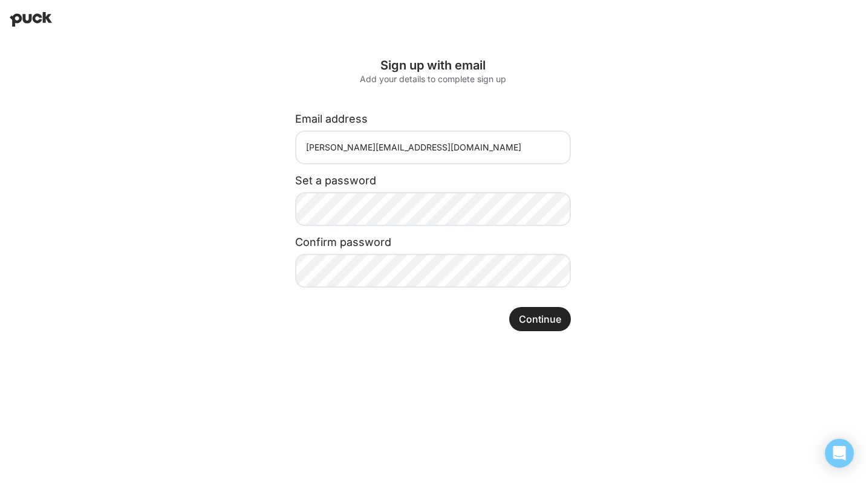 The width and height of the screenshot is (866, 504). I want to click on div: Open Intercom Messenger, so click(839, 454).